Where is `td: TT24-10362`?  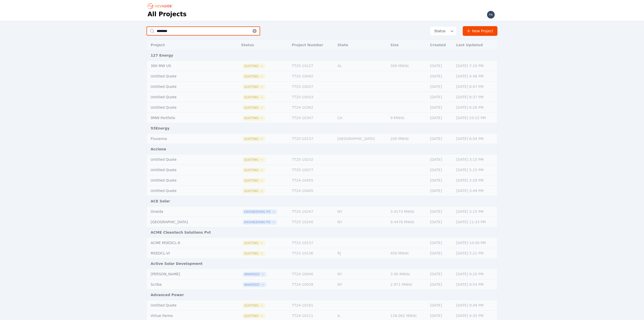
td: TT24-10362 is located at coordinates (312, 107).